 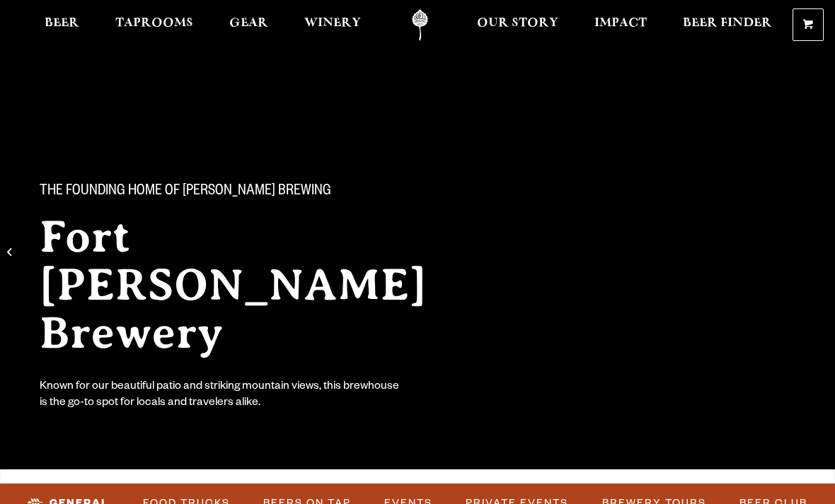 I want to click on span: Our Story, so click(x=518, y=23).